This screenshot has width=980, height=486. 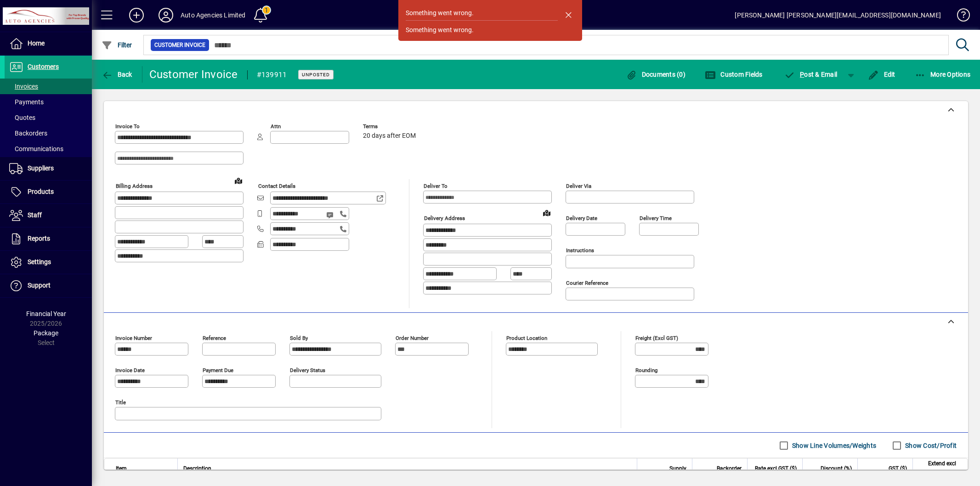 What do you see at coordinates (46, 333) in the screenshot?
I see `span: Package` at bounding box center [46, 333].